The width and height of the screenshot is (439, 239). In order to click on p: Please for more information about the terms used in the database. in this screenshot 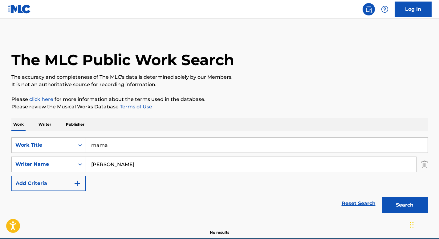, I will do `click(220, 99)`.